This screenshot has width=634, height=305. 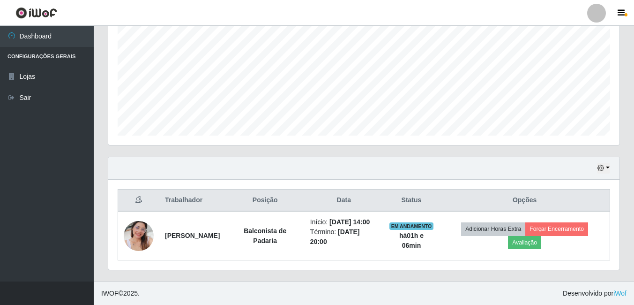 What do you see at coordinates (595, 293) in the screenshot?
I see `span: Desenvolvido por` at bounding box center [595, 293].